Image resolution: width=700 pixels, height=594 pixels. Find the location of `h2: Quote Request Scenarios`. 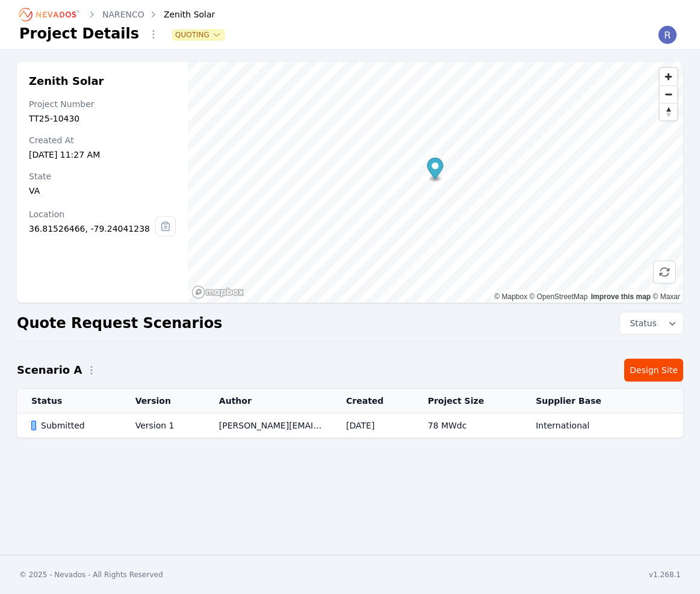

h2: Quote Request Scenarios is located at coordinates (120, 323).